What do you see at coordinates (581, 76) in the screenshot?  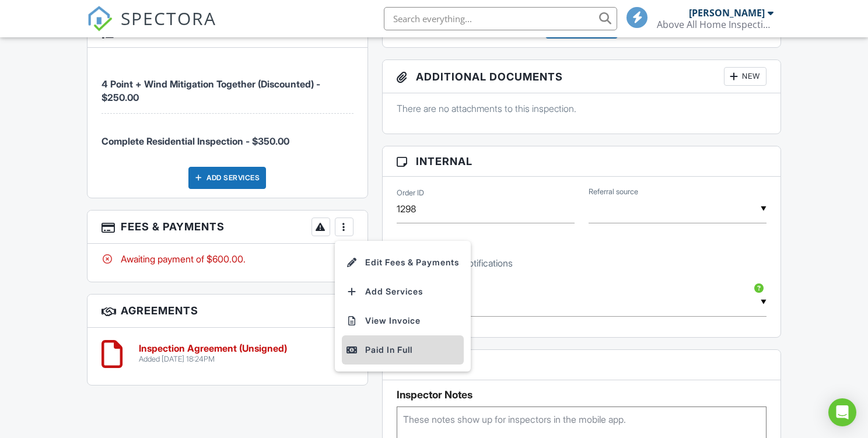 I see `h3: Additional Documents` at bounding box center [581, 76].